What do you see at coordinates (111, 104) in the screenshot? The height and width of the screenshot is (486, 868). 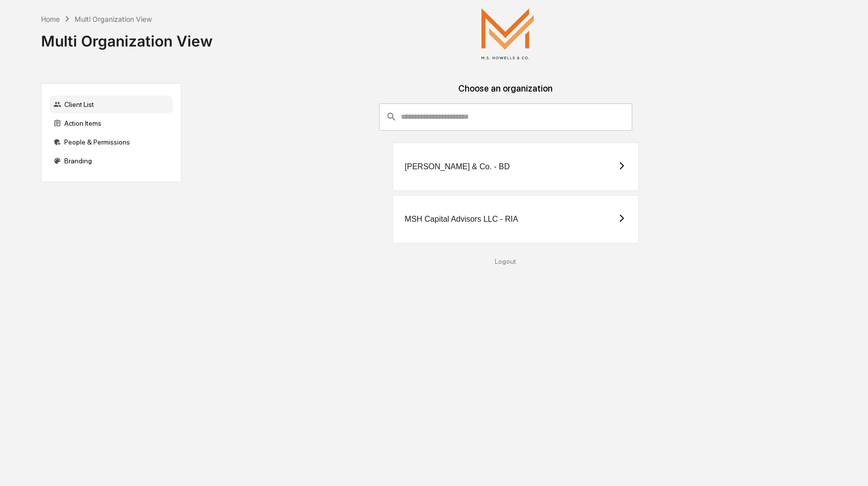 I see `div: Client List` at bounding box center [111, 104].